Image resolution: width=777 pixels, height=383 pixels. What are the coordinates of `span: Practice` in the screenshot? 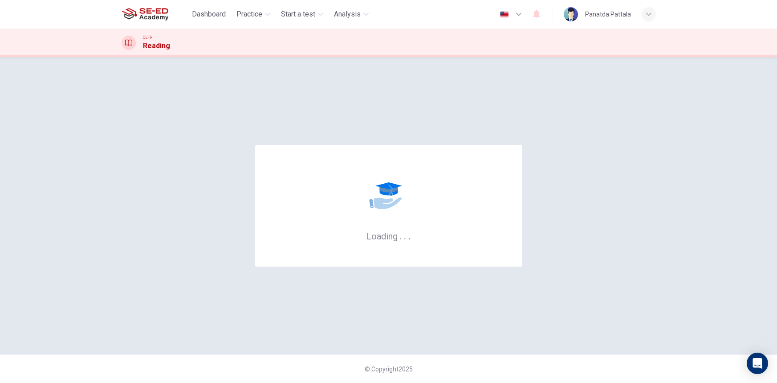 It's located at (249, 14).